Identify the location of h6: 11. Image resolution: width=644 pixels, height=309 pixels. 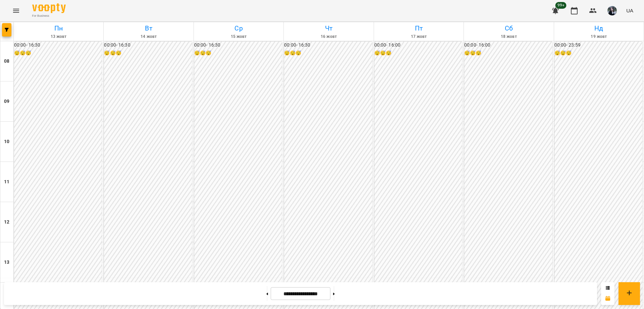
(7, 182).